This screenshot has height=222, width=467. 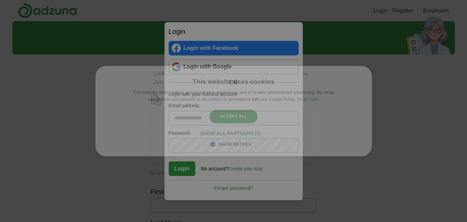 I want to click on div: Show all partners (1) →, so click(x=233, y=133).